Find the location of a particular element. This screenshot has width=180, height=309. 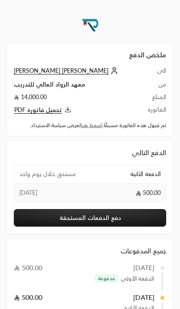

h2: ملخص الدفع is located at coordinates (90, 55).